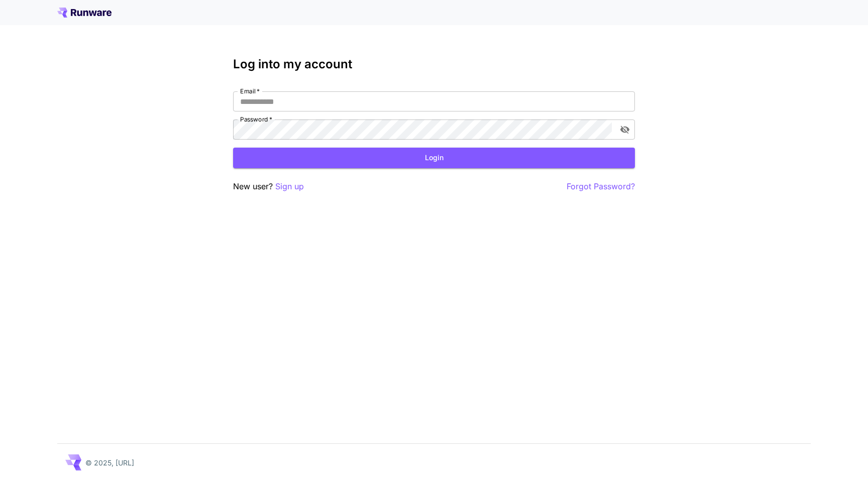 The width and height of the screenshot is (868, 481). Describe the element at coordinates (268, 186) in the screenshot. I see `p: New user?` at that location.